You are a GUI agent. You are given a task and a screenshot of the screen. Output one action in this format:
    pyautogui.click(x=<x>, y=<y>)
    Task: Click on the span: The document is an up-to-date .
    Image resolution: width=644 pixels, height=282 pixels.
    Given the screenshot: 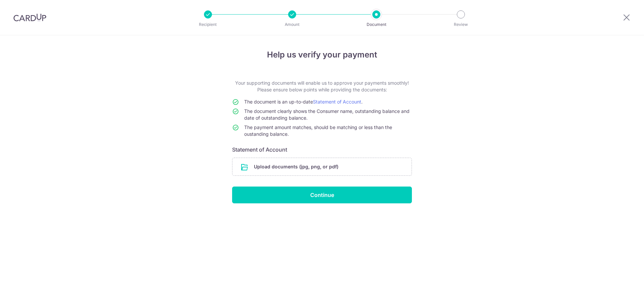 What is the action you would take?
    pyautogui.click(x=303, y=101)
    